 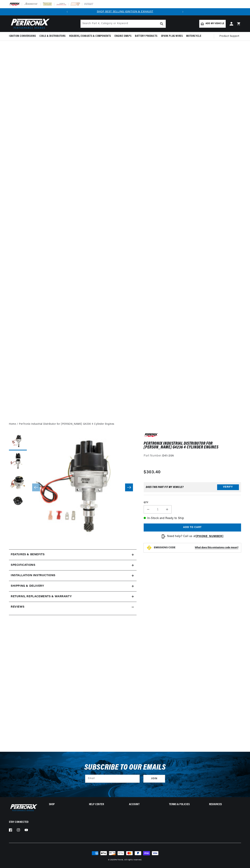 What do you see at coordinates (17, 607) in the screenshot?
I see `h2: Reviews` at bounding box center [17, 607].